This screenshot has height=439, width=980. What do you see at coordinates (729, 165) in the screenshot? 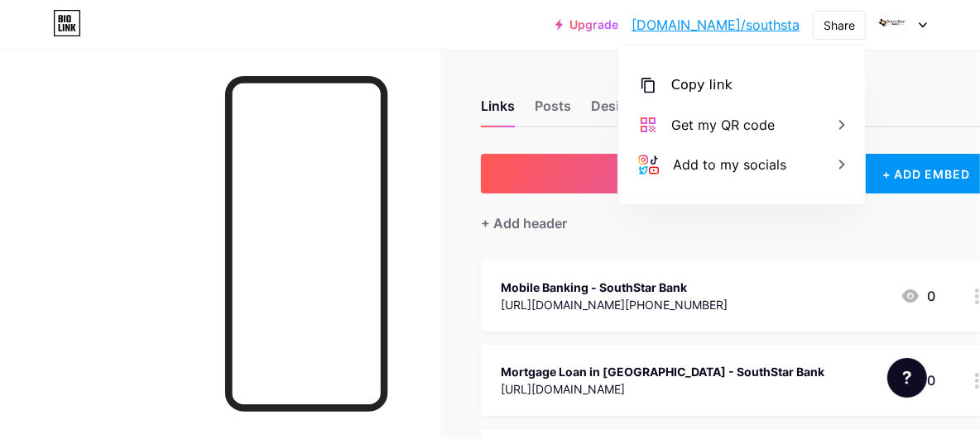
I see `div: Add to my socials` at bounding box center [729, 165].